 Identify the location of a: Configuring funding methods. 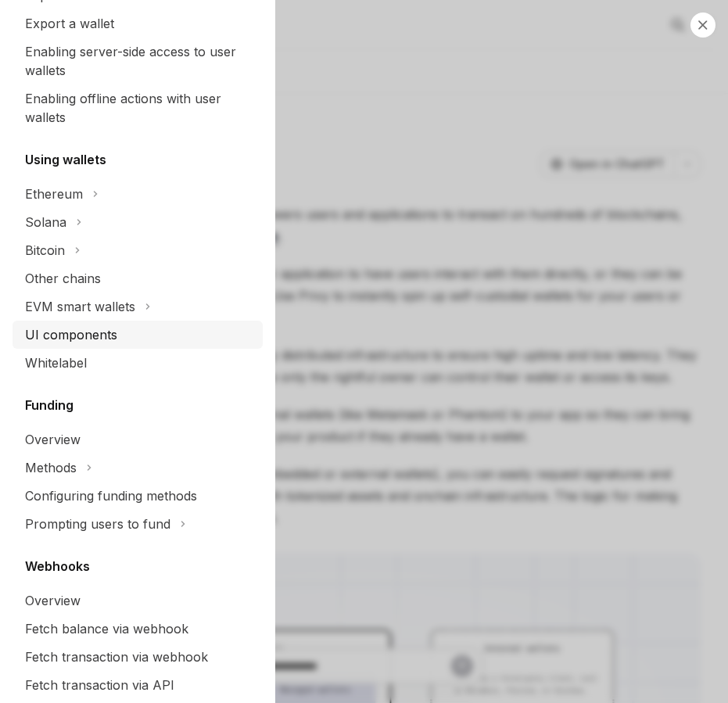
(137, 496).